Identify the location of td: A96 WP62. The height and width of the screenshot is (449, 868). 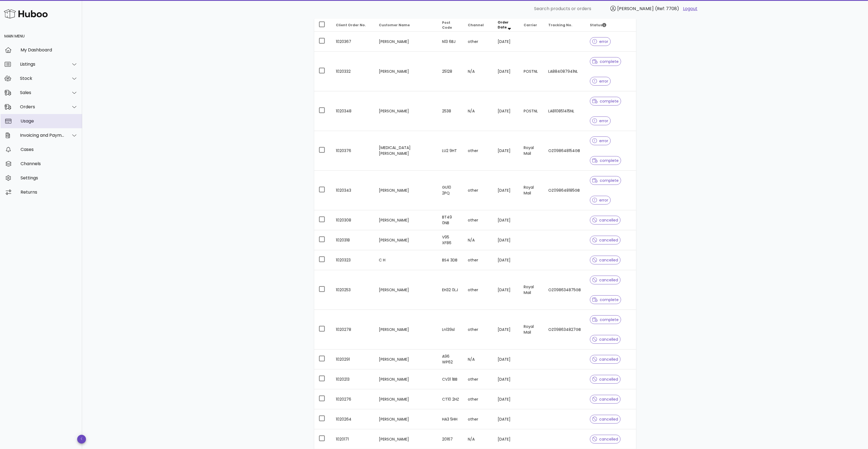
(451, 359).